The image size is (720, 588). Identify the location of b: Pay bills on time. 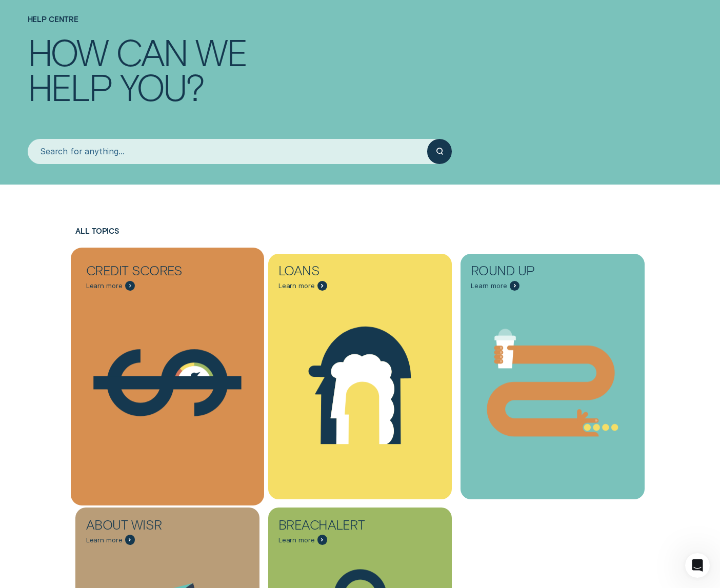
(57, 57).